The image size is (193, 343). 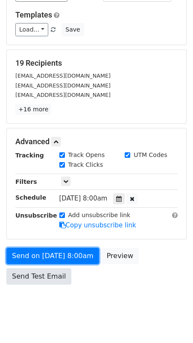 I want to click on button: Save, so click(x=73, y=29).